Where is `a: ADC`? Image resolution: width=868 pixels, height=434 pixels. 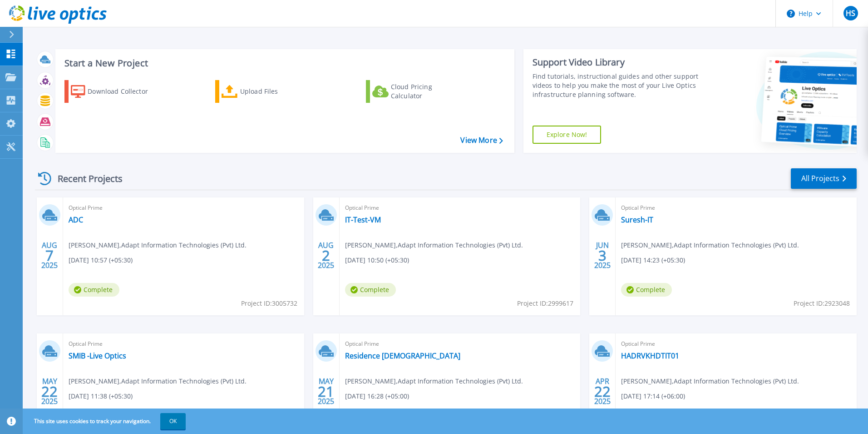 a: ADC is located at coordinates (76, 220).